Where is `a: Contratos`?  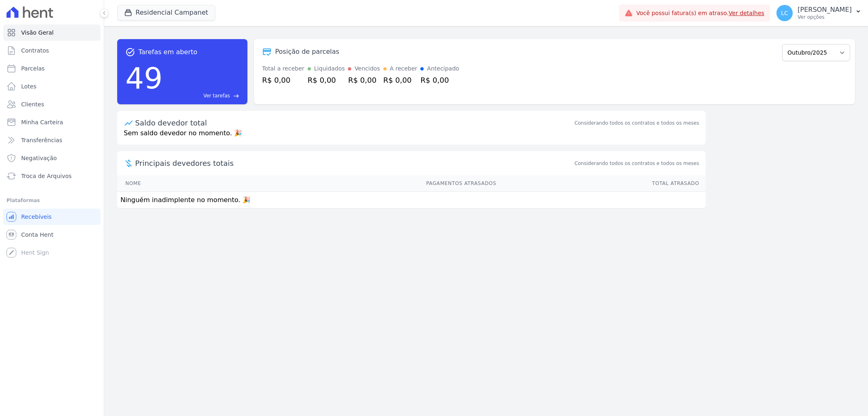
a: Contratos is located at coordinates (52, 50).